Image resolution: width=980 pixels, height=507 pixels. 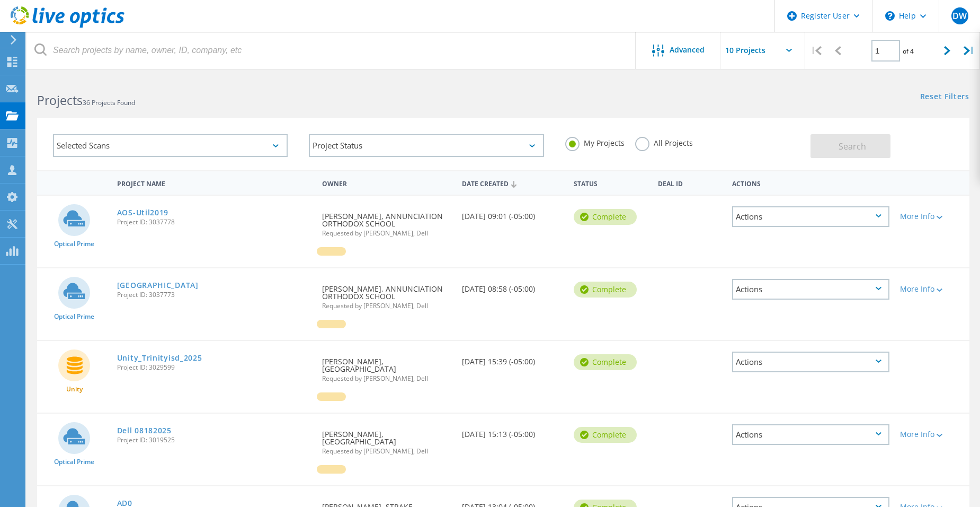 I want to click on a: AOS-Util2019, so click(x=142, y=212).